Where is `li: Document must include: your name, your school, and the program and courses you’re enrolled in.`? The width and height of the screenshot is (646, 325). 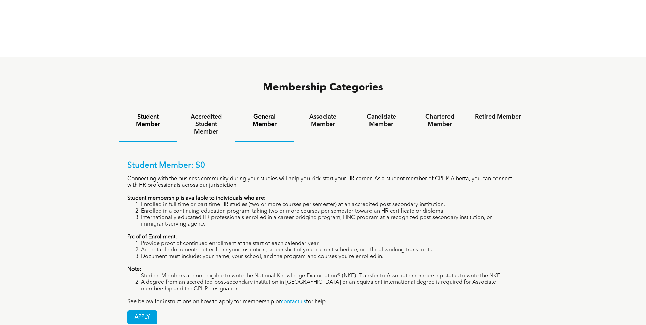
li: Document must include: your name, your school, and the program and courses you’re enrolled in. is located at coordinates (330, 256).